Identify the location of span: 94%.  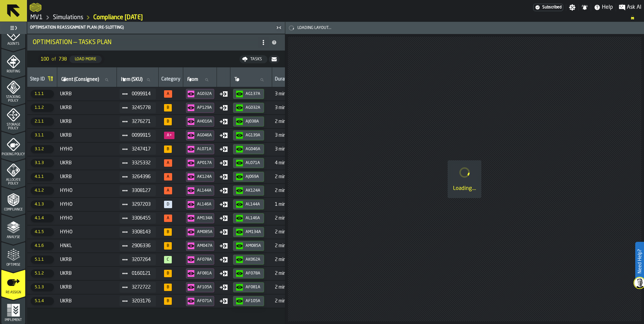
(168, 149).